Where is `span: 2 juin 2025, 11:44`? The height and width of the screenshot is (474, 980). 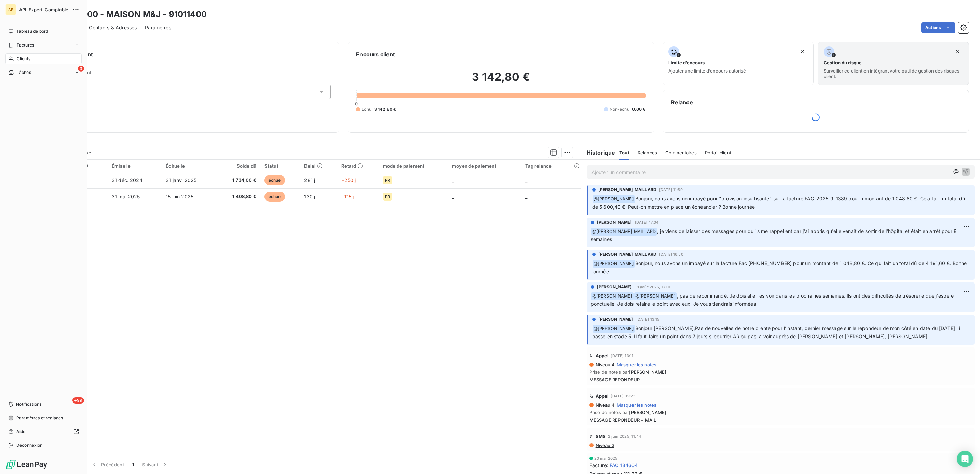
span: 2 juin 2025, 11:44 is located at coordinates (625, 436).